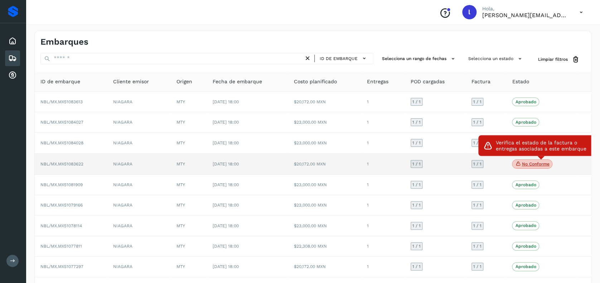 The image size is (600, 283). Describe the element at coordinates (64, 42) in the screenshot. I see `h4: Embarques` at that location.